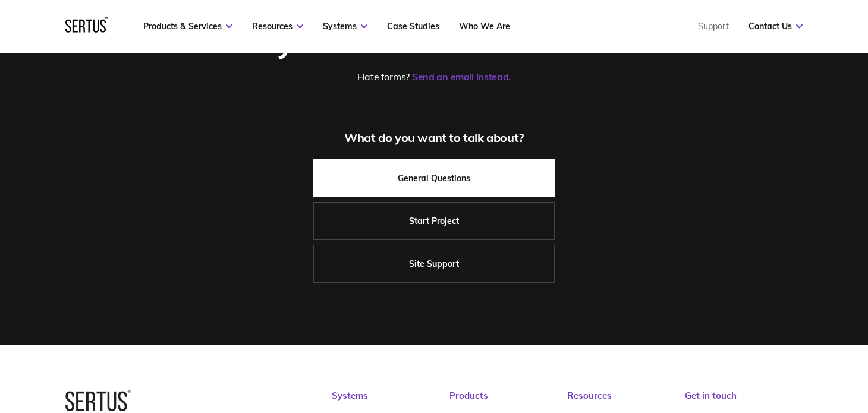  I want to click on div: What do you want to talk about?, so click(434, 137).